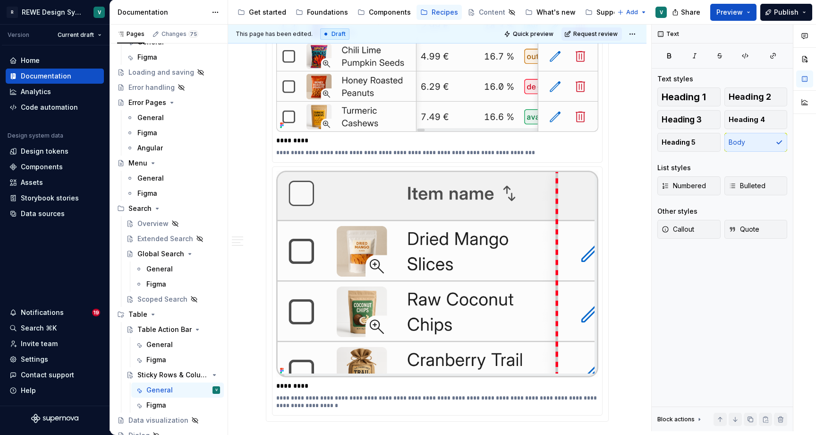  What do you see at coordinates (677, 211) in the screenshot?
I see `div: Other styles` at bounding box center [677, 211].